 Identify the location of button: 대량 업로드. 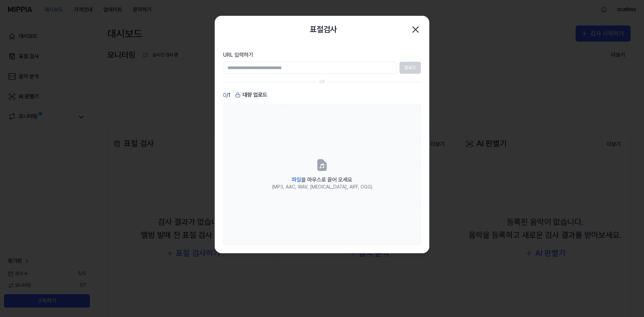
(251, 95).